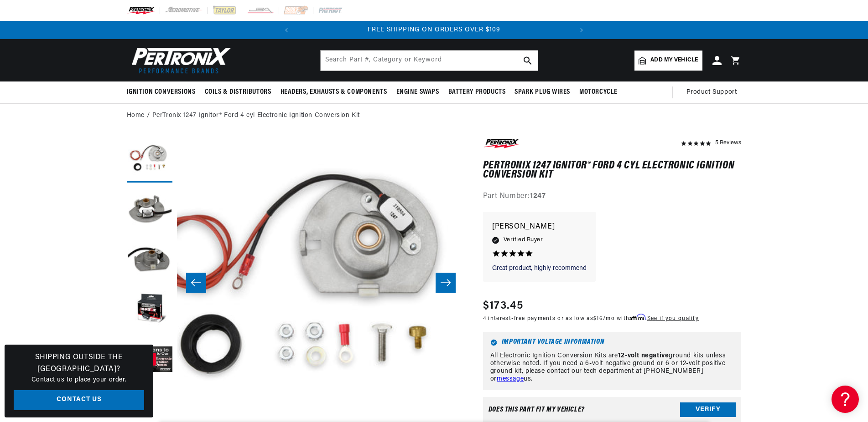 The width and height of the screenshot is (868, 422). I want to click on span: Headers, Exhausts & Components, so click(334, 92).